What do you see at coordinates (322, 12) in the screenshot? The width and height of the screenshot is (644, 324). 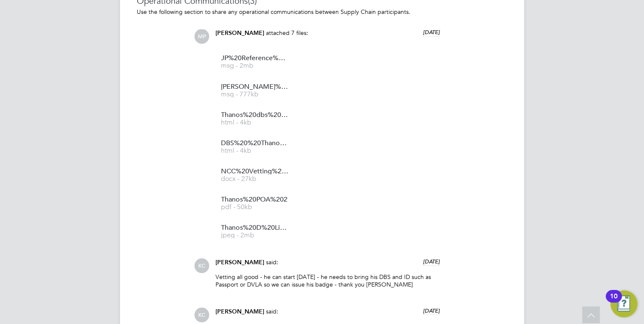 I see `p: Use the following section to share any operational communications between Supply Chain participants.` at bounding box center [322, 12].